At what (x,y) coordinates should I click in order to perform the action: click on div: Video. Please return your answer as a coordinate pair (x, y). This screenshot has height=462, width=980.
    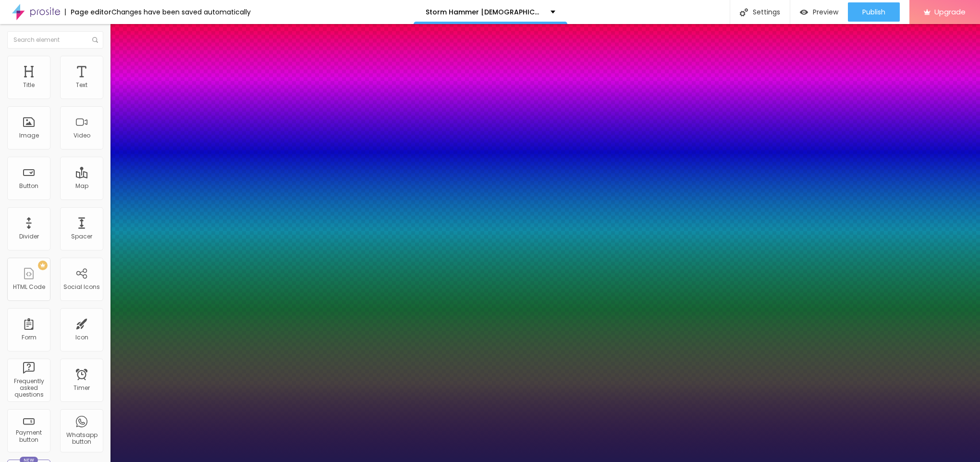
    Looking at the image, I should click on (82, 135).